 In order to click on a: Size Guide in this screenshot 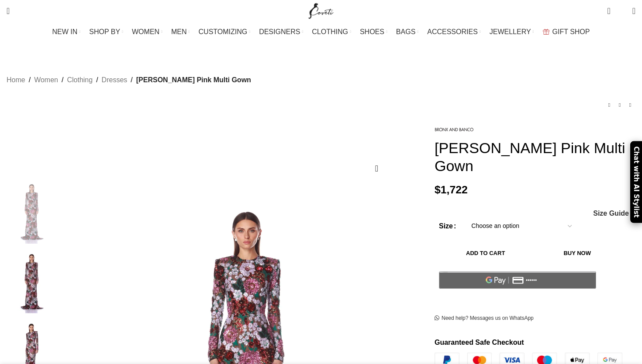, I will do `click(611, 213)`.